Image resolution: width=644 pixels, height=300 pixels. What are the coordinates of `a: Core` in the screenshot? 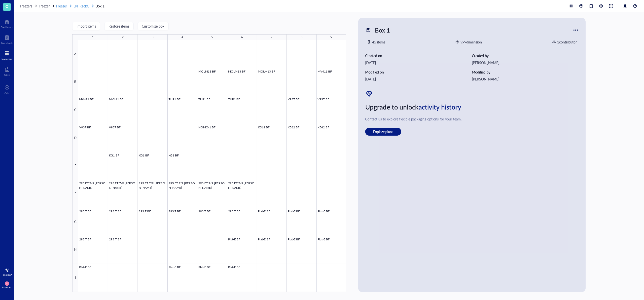 It's located at (7, 71).